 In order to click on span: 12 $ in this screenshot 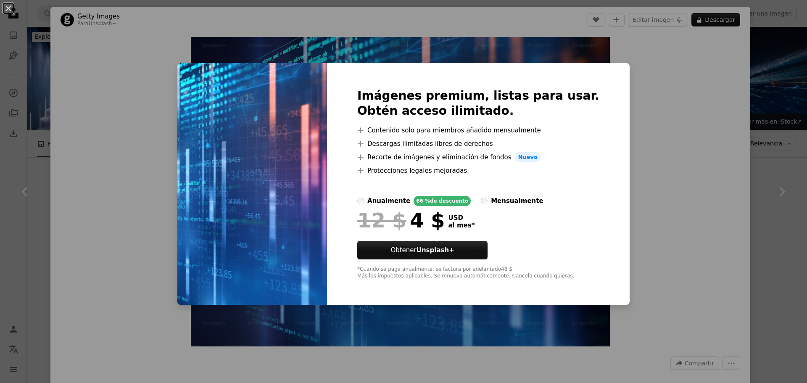, I will do `click(382, 220)`.